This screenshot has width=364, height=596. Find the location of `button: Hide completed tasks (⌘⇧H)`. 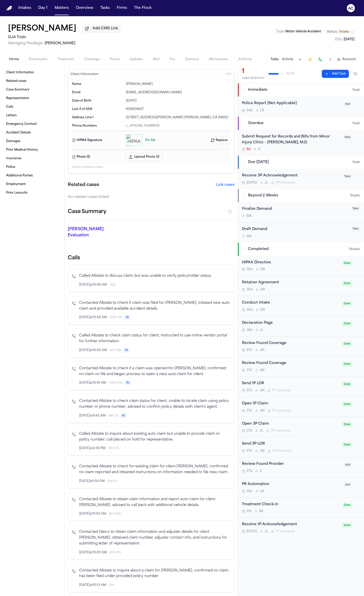

button: Hide completed tasks (⌘⇧H) is located at coordinates (355, 74).